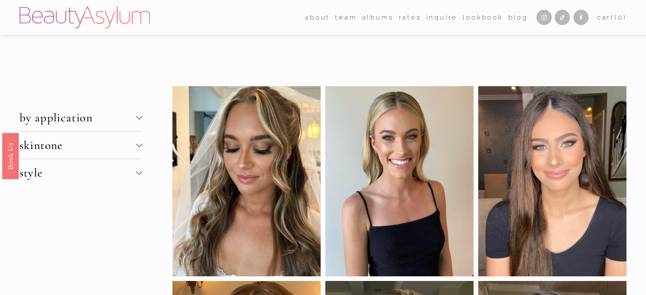  Describe the element at coordinates (620, 17) in the screenshot. I see `span: 0` at that location.